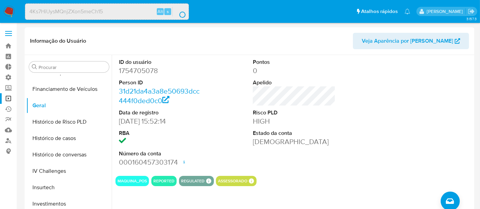 This screenshot has width=480, height=209. Describe the element at coordinates (107, 12) in the screenshot. I see `input: Pesquise usuários ou casos...` at that location.